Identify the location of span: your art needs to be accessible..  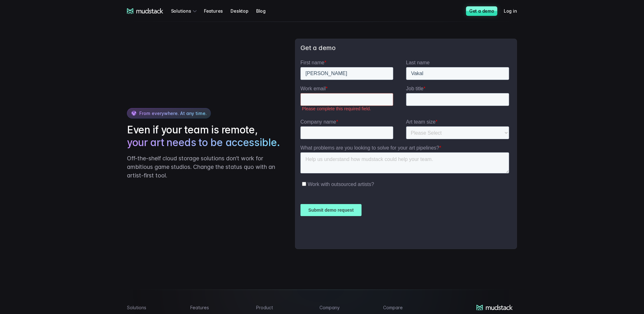
(203, 142).